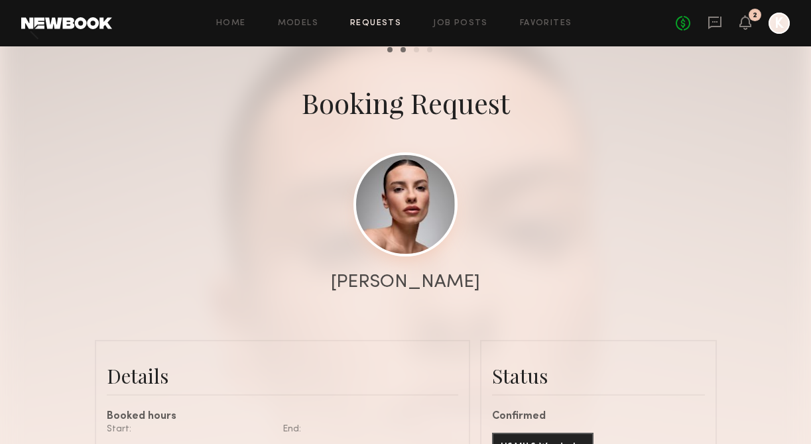 This screenshot has height=444, width=811. I want to click on div: Booking Request, so click(406, 103).